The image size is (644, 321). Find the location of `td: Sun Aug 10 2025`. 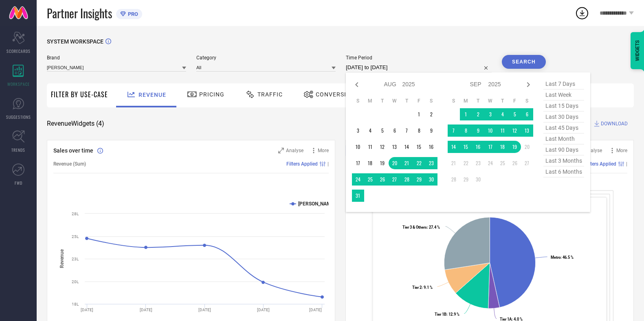

td: Sun Aug 10 2025 is located at coordinates (358, 147).